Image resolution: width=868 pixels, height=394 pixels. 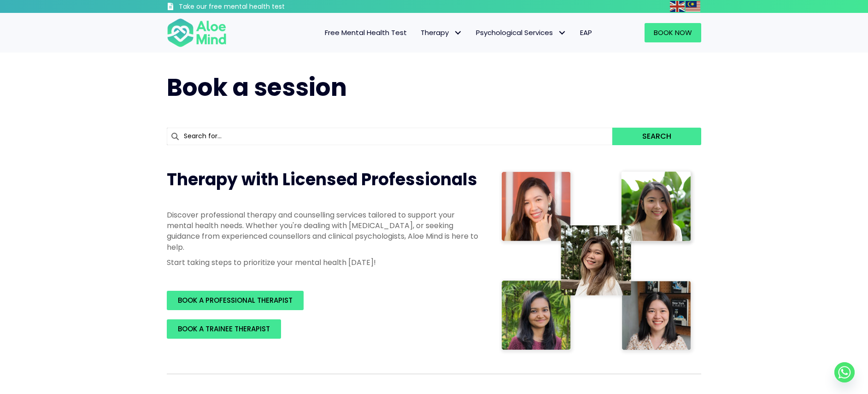 What do you see at coordinates (562, 33) in the screenshot?
I see `span: Psychological Services: submenu` at bounding box center [562, 33].